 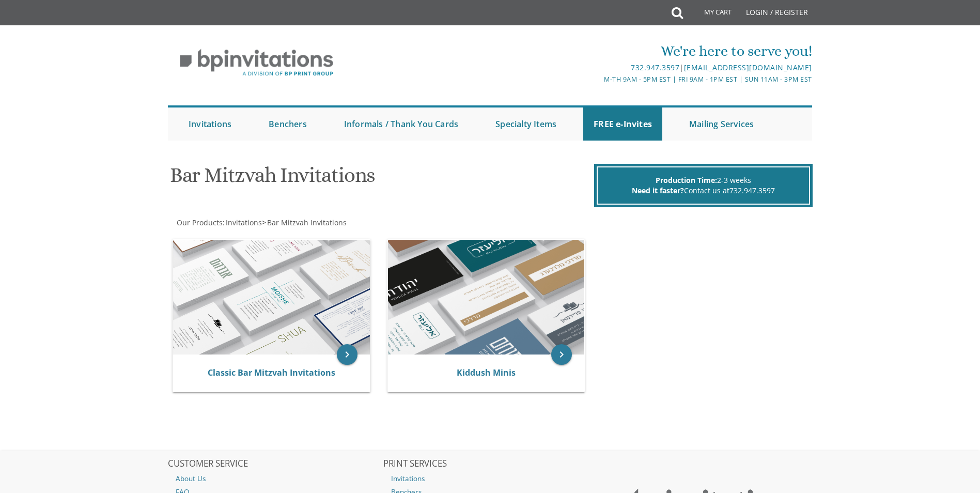 I want to click on h2: CUSTOMER SERVICE, so click(x=275, y=464).